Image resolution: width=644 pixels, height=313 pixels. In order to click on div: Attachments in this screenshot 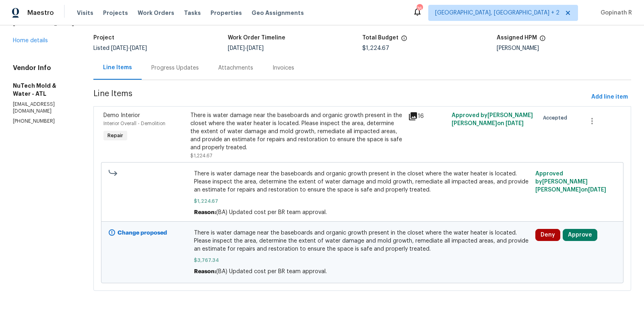, I will do `click(236, 68)`.